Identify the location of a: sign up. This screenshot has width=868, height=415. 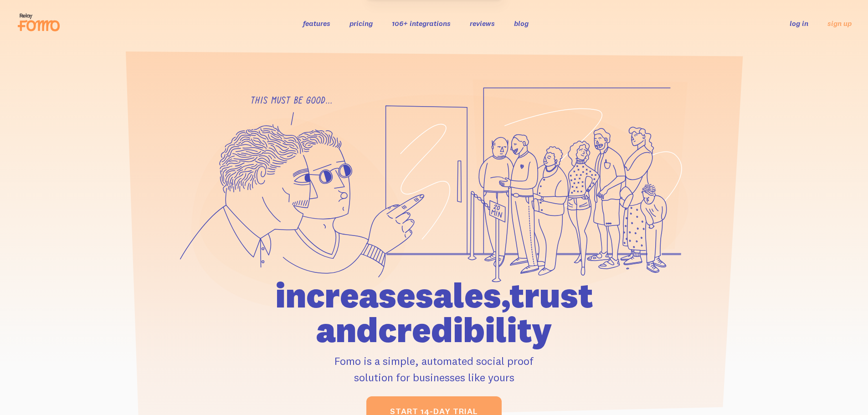
(839, 23).